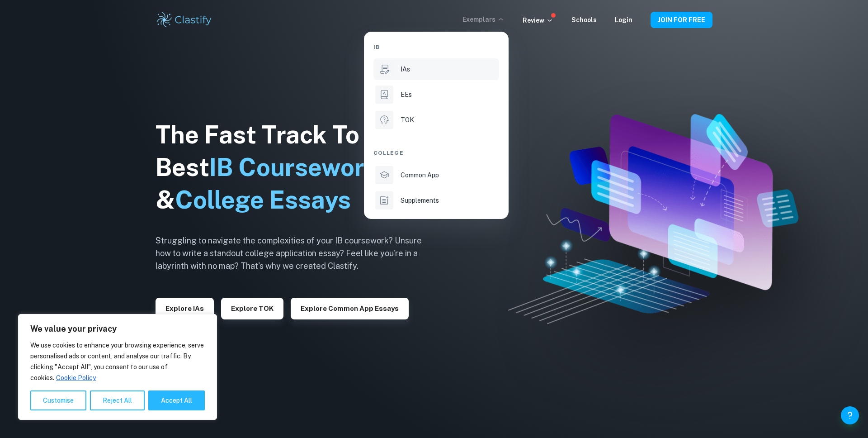 The height and width of the screenshot is (438, 868). I want to click on p: Common App, so click(420, 175).